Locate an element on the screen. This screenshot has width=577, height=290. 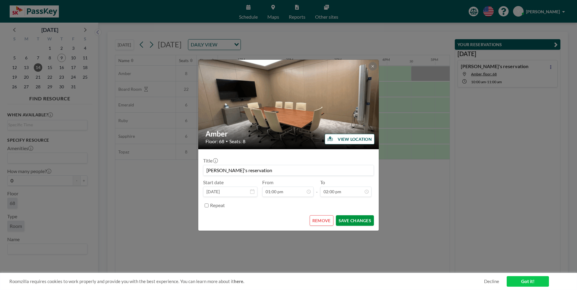
button: SAVE CHANGES is located at coordinates (355, 221).